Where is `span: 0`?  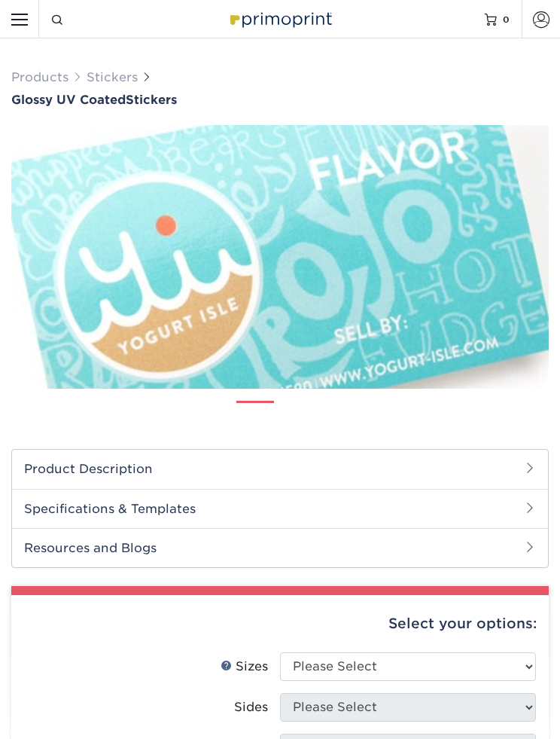
span: 0 is located at coordinates (506, 19).